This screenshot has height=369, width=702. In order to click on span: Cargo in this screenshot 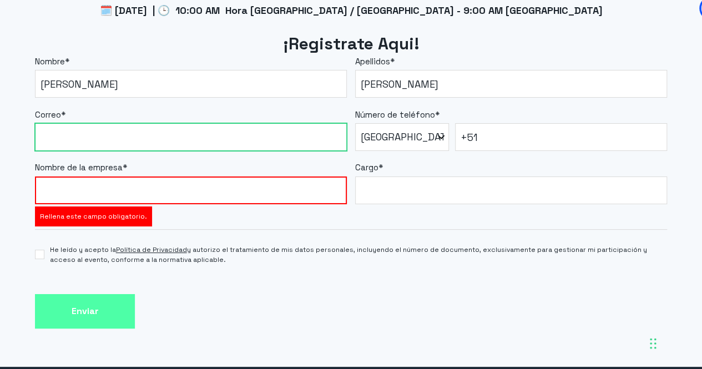, I will do `click(367, 167)`.